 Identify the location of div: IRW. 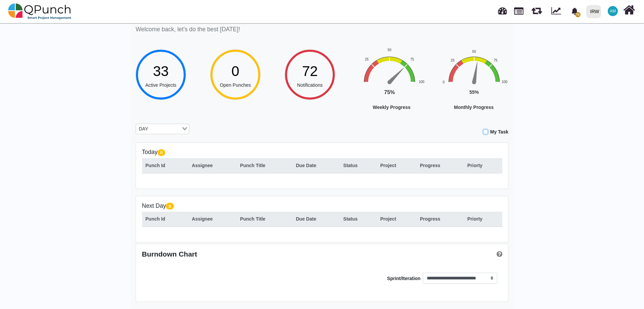
(595, 11).